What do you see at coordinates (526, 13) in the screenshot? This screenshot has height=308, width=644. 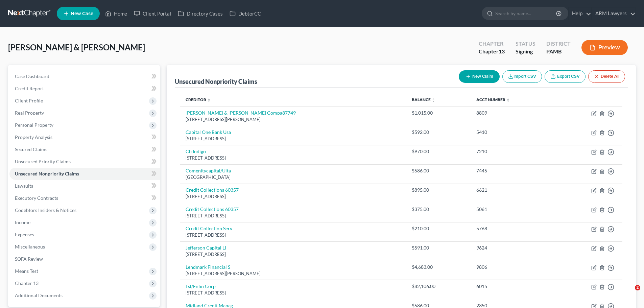 I see `input: Search by name...` at bounding box center [526, 13].